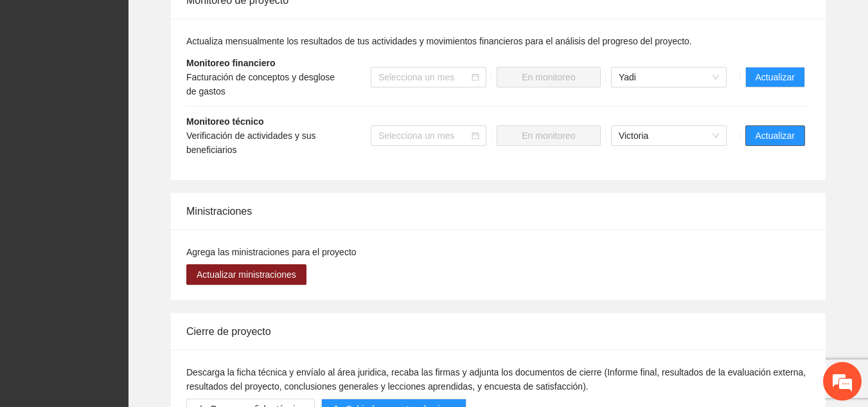 Image resolution: width=868 pixels, height=407 pixels. Describe the element at coordinates (246, 275) in the screenshot. I see `button: Actualizar ministraciones` at that location.